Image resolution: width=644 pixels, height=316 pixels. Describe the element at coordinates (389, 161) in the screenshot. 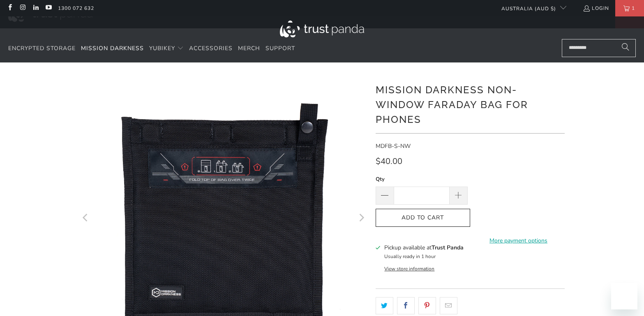

I see `span: $40.00` at that location.